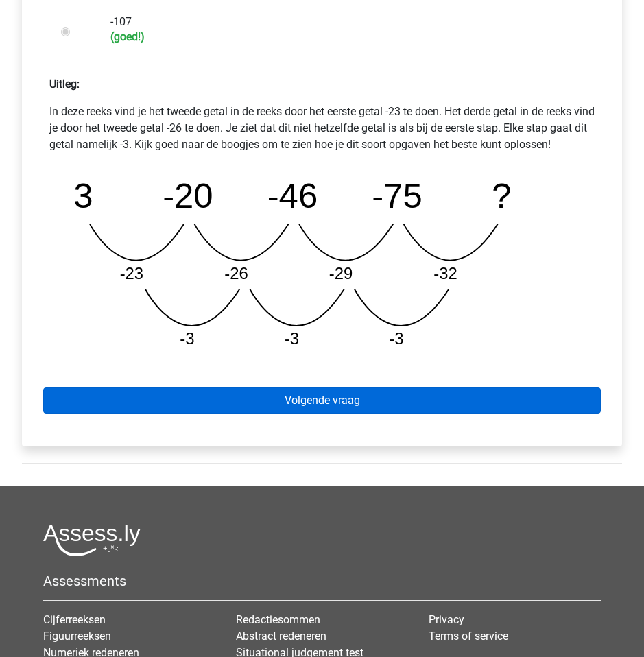 This screenshot has height=657, width=644. What do you see at coordinates (322, 581) in the screenshot?
I see `h5: Assessments` at bounding box center [322, 581].